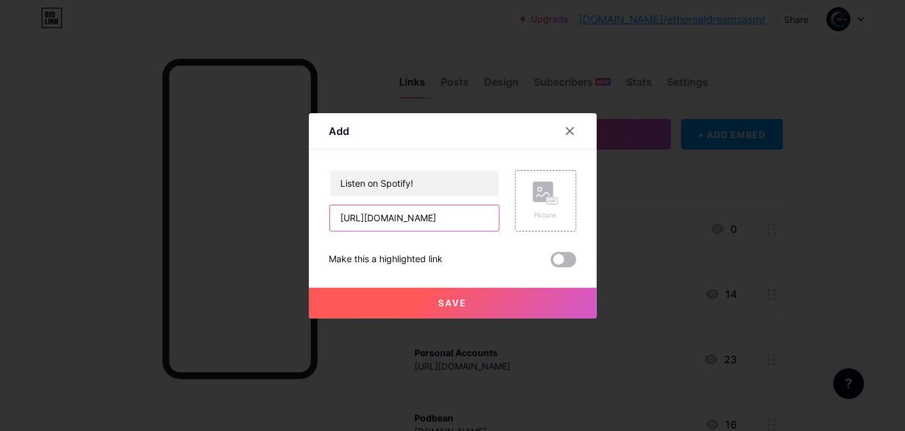 The width and height of the screenshot is (905, 431). I want to click on input: URL, so click(414, 218).